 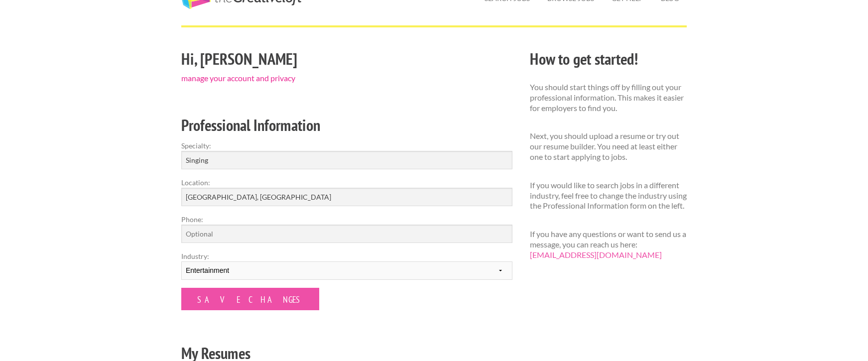 I want to click on h2: How to get started!, so click(x=608, y=59).